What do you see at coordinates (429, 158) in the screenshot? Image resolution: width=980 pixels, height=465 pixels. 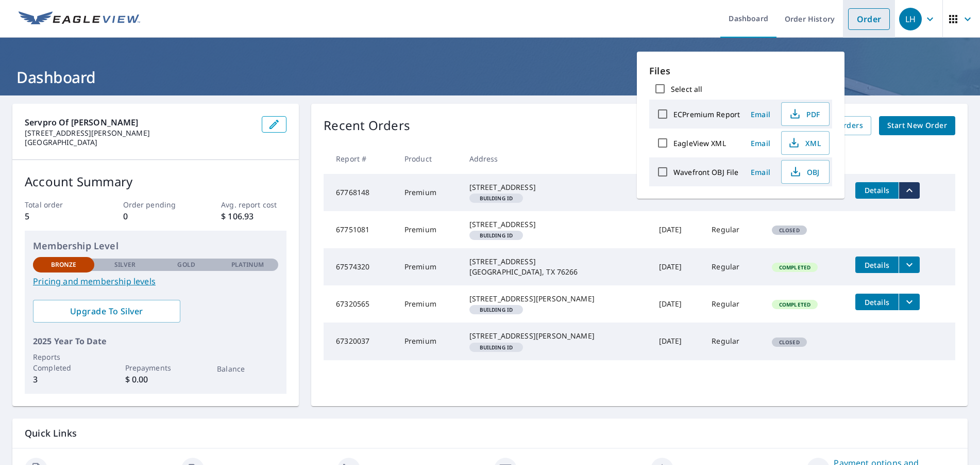 I see `th: Product` at bounding box center [429, 158].